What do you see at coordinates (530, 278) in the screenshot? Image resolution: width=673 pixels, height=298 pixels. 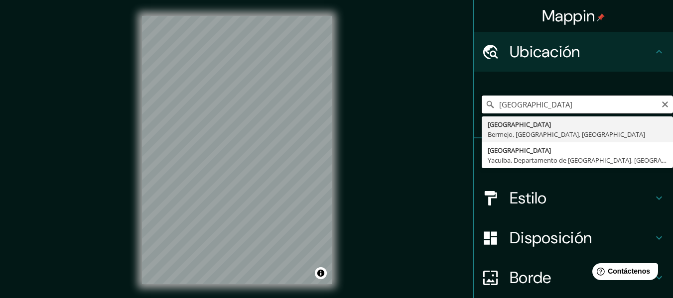 I see `font: Borde` at bounding box center [530, 278].